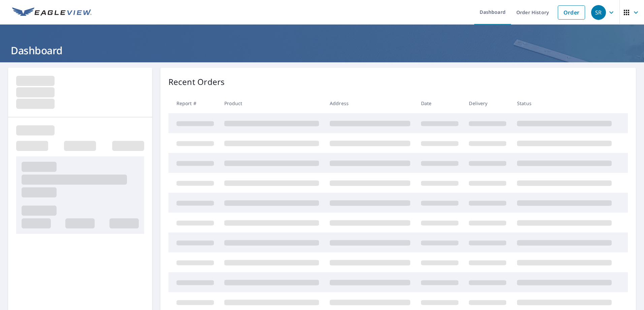 The width and height of the screenshot is (644, 310). Describe the element at coordinates (322, 50) in the screenshot. I see `h1: Dashboard` at that location.